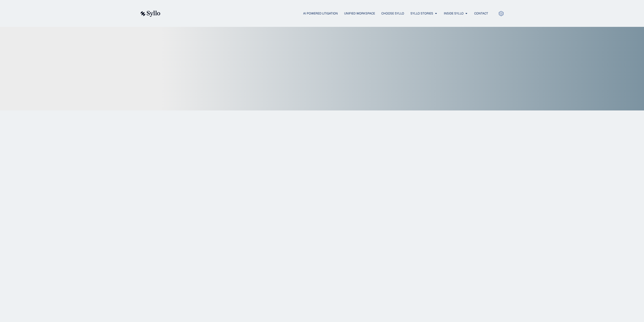 This screenshot has width=644, height=322. Describe the element at coordinates (150, 13) in the screenshot. I see `img: syllo` at that location.